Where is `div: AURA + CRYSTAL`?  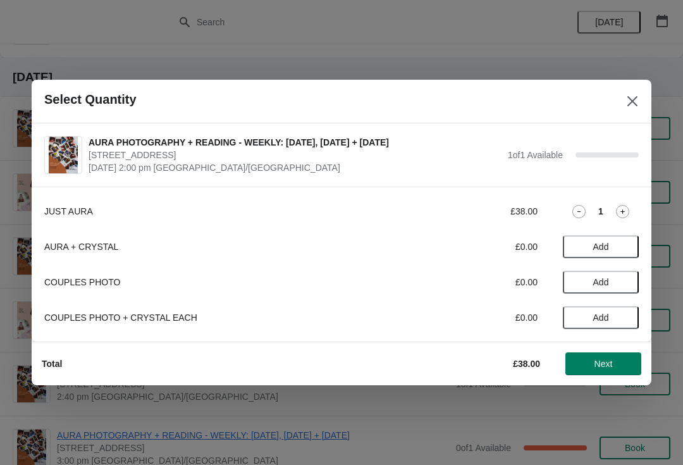
div: AURA + CRYSTAL is located at coordinates (219, 247).